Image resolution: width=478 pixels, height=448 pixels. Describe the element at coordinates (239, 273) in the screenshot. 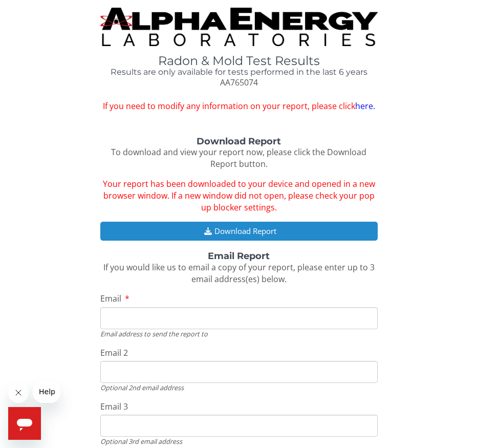

I see `span: If you would like us to email a copy of your report, please enter up to 3 email address(es) below.` at that location.